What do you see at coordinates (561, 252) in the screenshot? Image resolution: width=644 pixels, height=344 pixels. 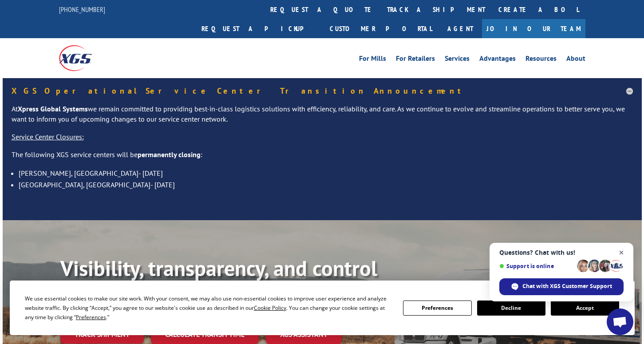 I see `span: Questions? Chat with us!` at bounding box center [561, 252].